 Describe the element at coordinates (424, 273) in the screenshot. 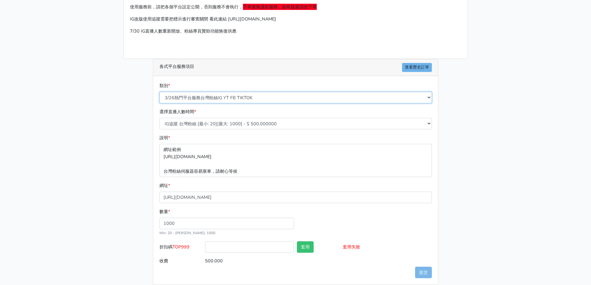

I see `button: 提交` at that location.